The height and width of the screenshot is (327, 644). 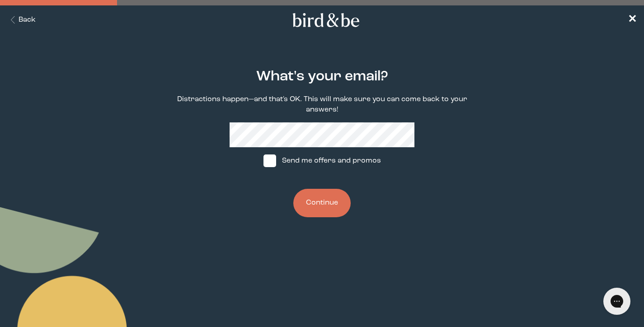 What do you see at coordinates (322, 105) in the screenshot?
I see `p: Distractions happen—and that's OK. This will make sure you can come back to your answers!` at bounding box center [322, 105].